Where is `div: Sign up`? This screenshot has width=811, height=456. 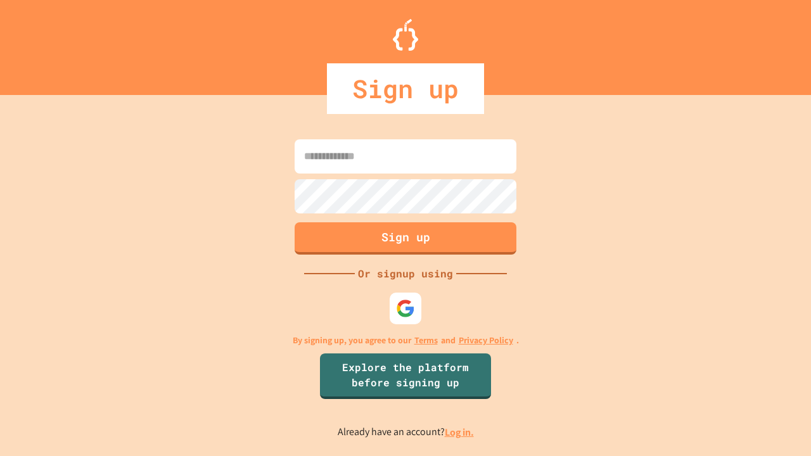 div: Sign up is located at coordinates (406, 89).